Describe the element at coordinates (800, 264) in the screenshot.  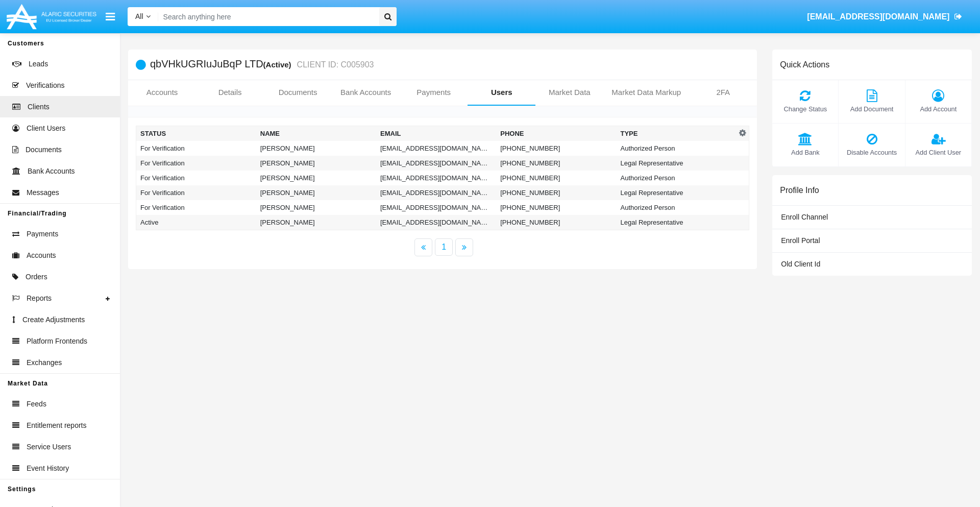
I see `span: Old Client Id` at that location.